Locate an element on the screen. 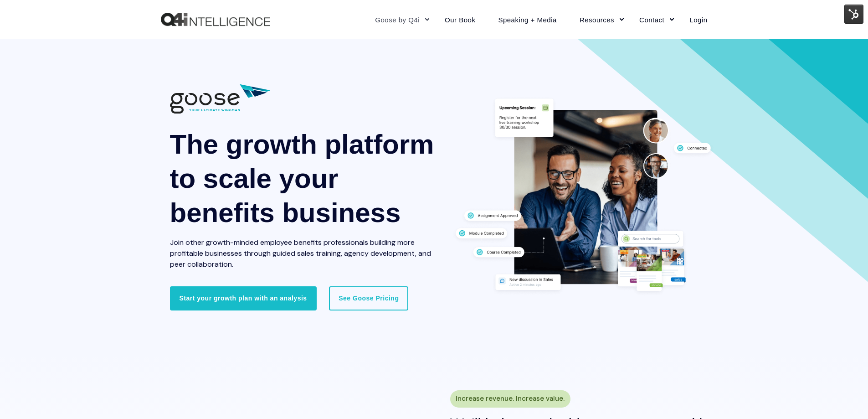  span: Join other growth-minded employee benefits professionals building more profitable businesses thro... is located at coordinates (300, 253).